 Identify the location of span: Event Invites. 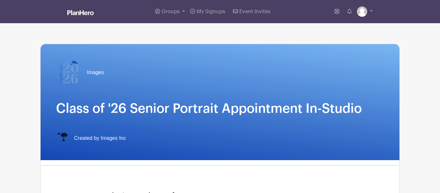
(255, 12).